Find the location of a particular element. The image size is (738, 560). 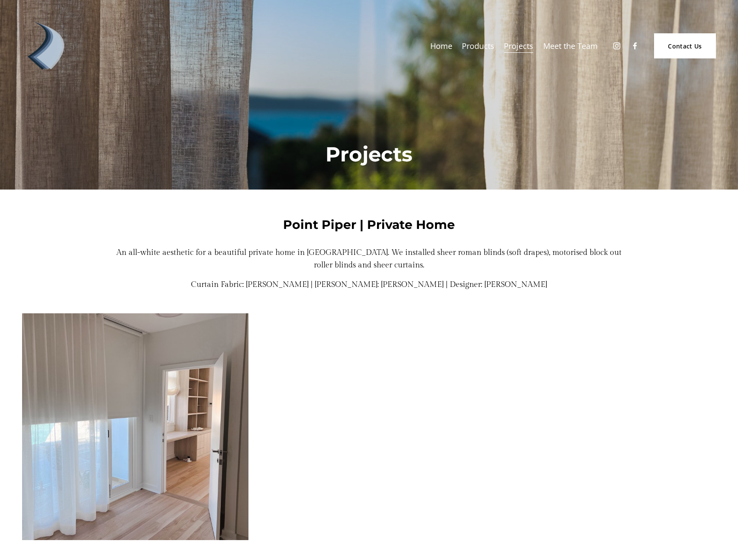

a: Meet the Team is located at coordinates (571, 46).